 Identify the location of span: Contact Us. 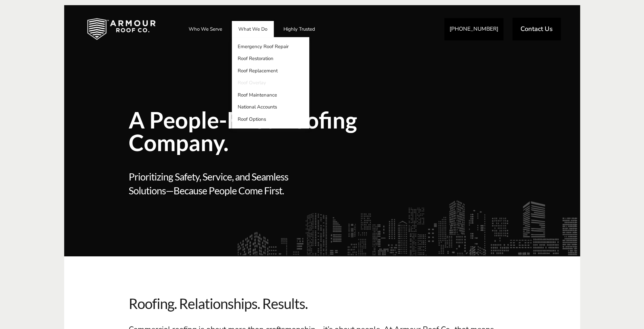
(537, 29).